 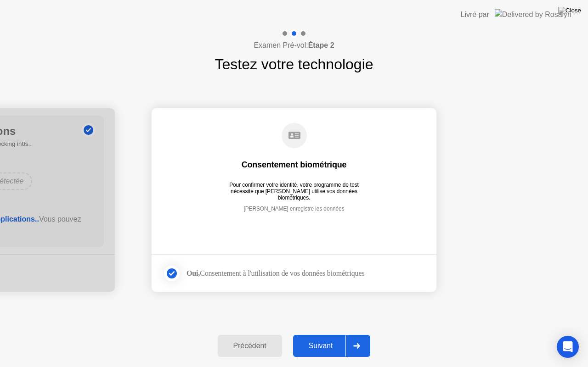 What do you see at coordinates (475, 15) in the screenshot?
I see `div: Livré par` at bounding box center [475, 15].